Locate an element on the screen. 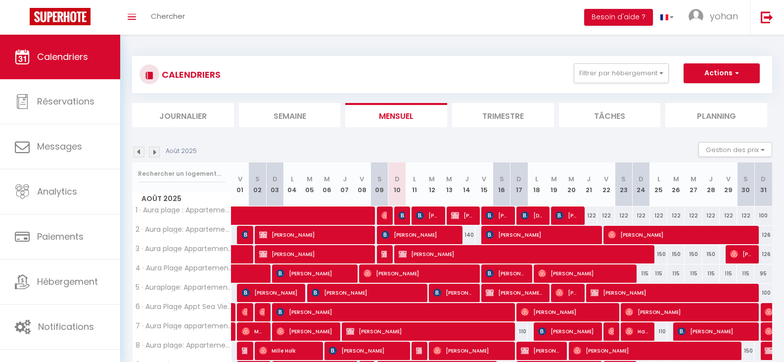  span: 7 · Aura Plage appartement neuf: Liberty is located at coordinates (184, 325).